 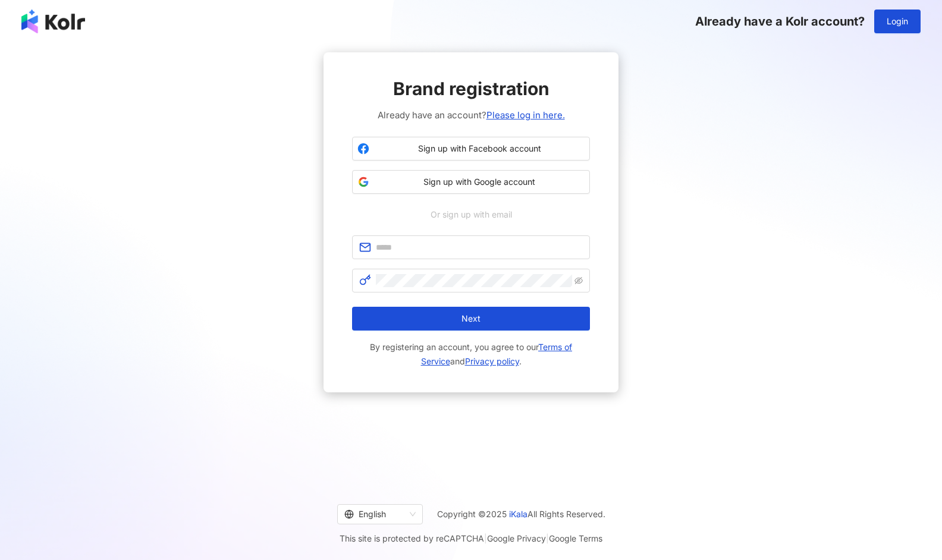 What do you see at coordinates (471, 148) in the screenshot?
I see `button: Sign up with Facebook account` at bounding box center [471, 148].